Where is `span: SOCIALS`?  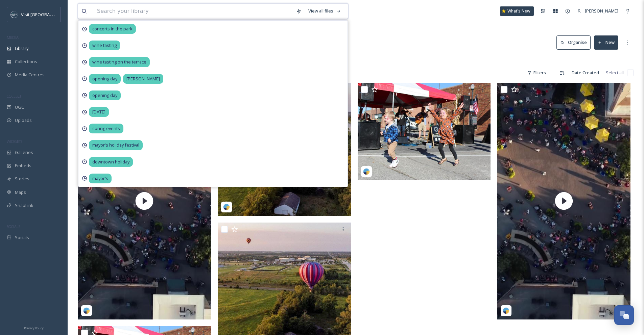
span: SOCIALS is located at coordinates (14, 226).